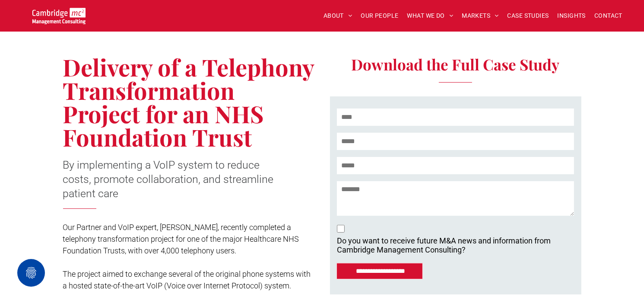 Image resolution: width=644 pixels, height=304 pixels. What do you see at coordinates (528, 15) in the screenshot?
I see `a: CASE STUDIES` at bounding box center [528, 15].